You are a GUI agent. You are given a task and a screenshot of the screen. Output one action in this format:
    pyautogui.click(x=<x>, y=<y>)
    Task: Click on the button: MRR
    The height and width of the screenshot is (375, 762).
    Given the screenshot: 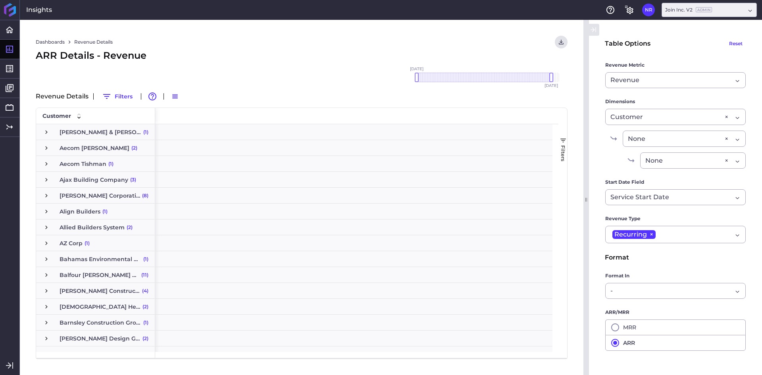 What is the action you would take?
    pyautogui.click(x=675, y=327)
    